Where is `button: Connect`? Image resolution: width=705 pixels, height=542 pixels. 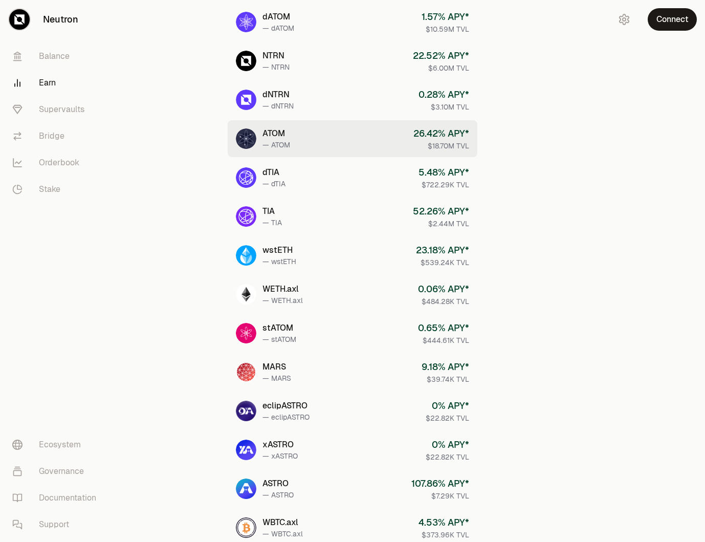
button: Connect is located at coordinates (672, 19).